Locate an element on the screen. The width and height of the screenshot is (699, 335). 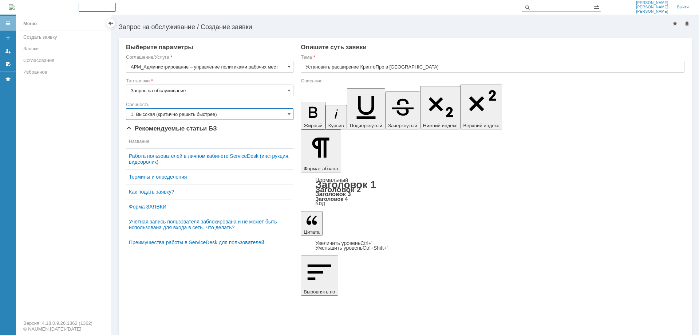
div: Меню is located at coordinates (30, 24).